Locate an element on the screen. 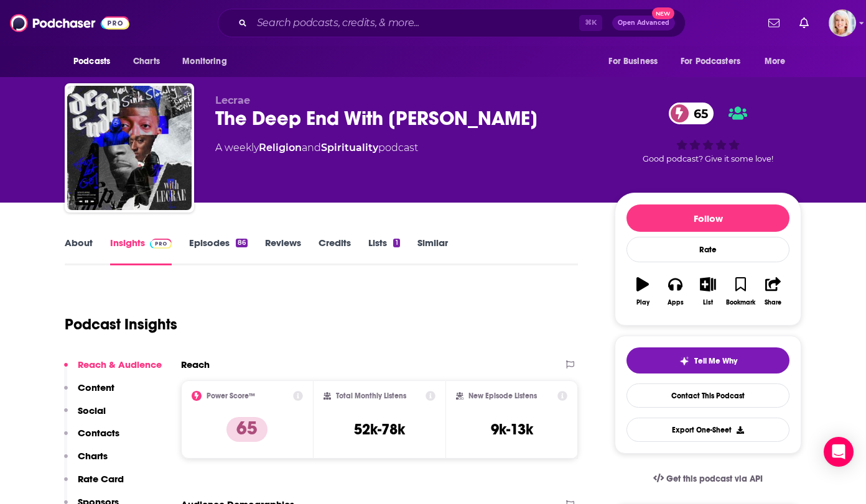  a: InsightsPodchaser Pro is located at coordinates (141, 252).